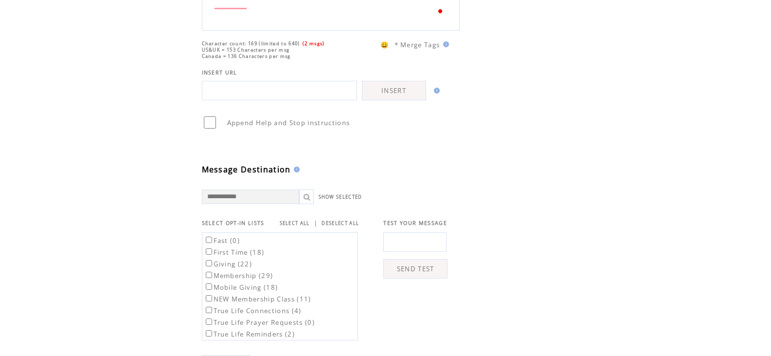  Describe the element at coordinates (209, 263) in the screenshot. I see `input: Giving (22)` at that location.